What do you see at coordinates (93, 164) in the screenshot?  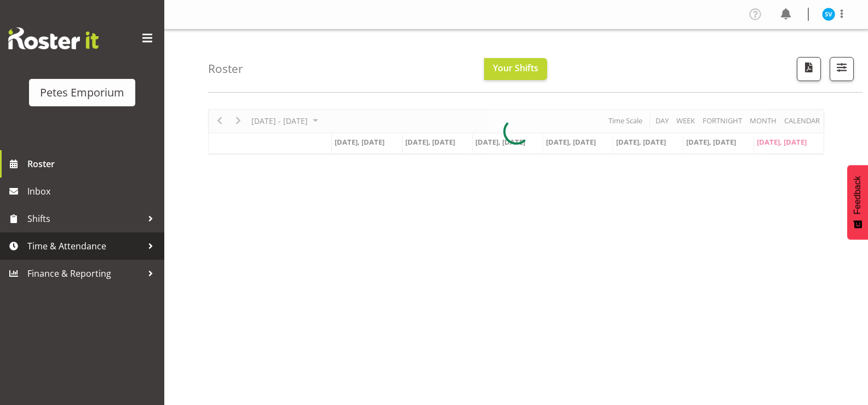 I see `span: Roster` at bounding box center [93, 164].